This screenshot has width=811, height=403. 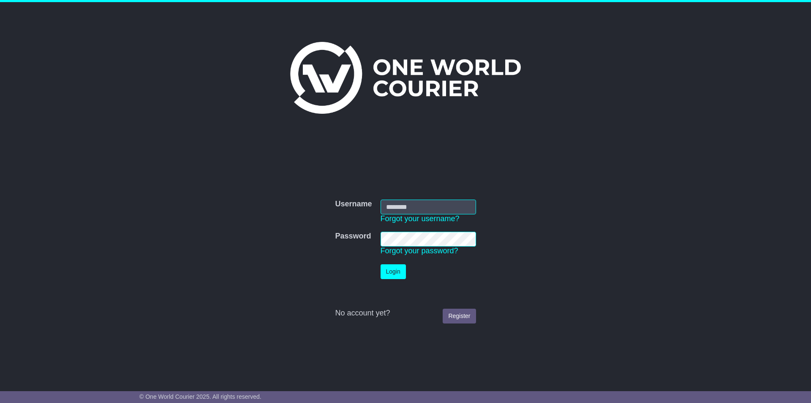 What do you see at coordinates (405, 313) in the screenshot?
I see `div: No account yet?` at bounding box center [405, 313].